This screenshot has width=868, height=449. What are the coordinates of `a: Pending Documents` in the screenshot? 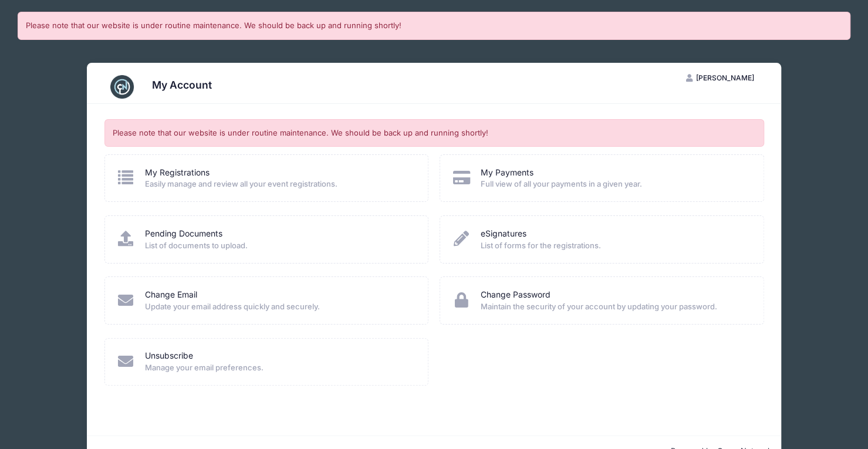 It's located at (184, 234).